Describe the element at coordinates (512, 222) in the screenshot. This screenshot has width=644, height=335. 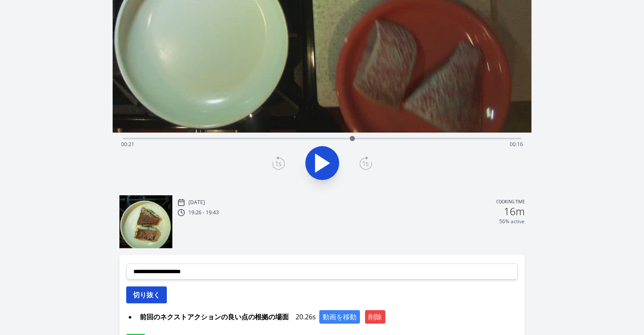
I see `p: 56% active` at that location.